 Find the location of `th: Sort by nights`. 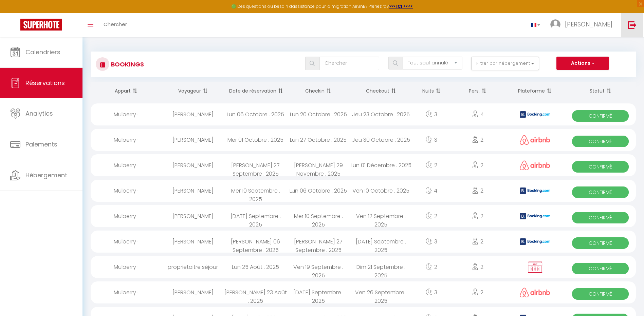

th: Sort by nights is located at coordinates (432, 91).